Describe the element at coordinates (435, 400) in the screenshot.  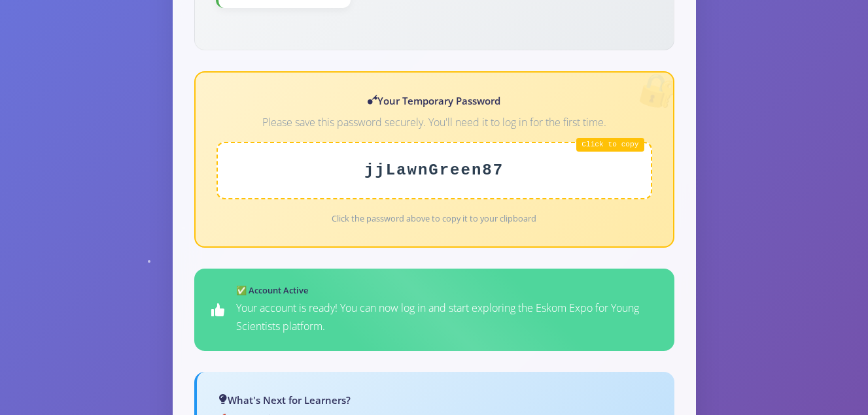
I see `h4: What's Next for Learners?` at that location.